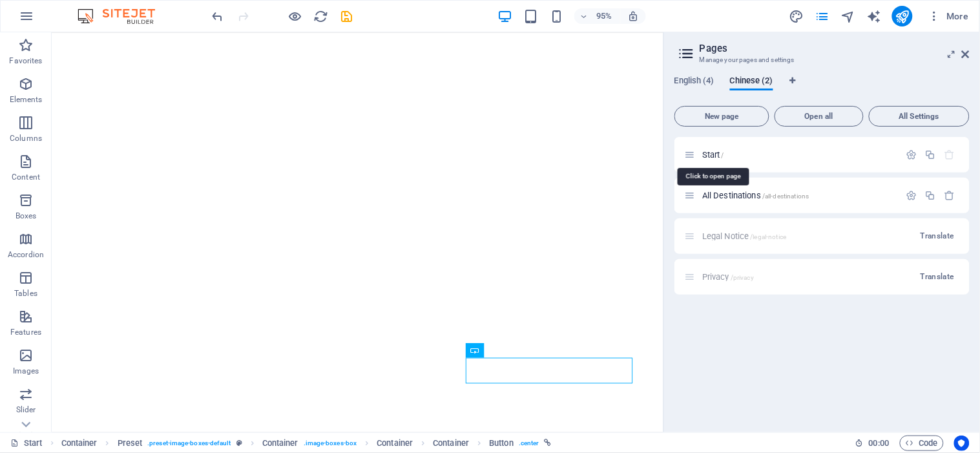 The height and width of the screenshot is (453, 980). Describe the element at coordinates (26, 138) in the screenshot. I see `p: Columns` at that location.